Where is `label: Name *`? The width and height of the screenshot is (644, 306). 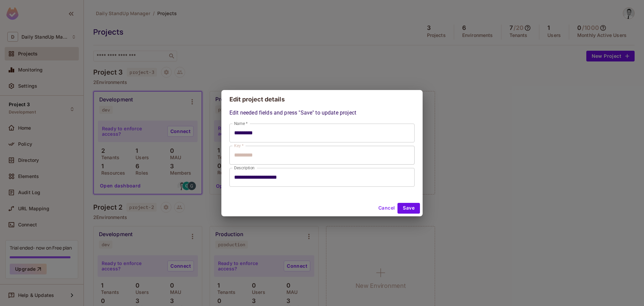 label: Name * is located at coordinates (241, 123).